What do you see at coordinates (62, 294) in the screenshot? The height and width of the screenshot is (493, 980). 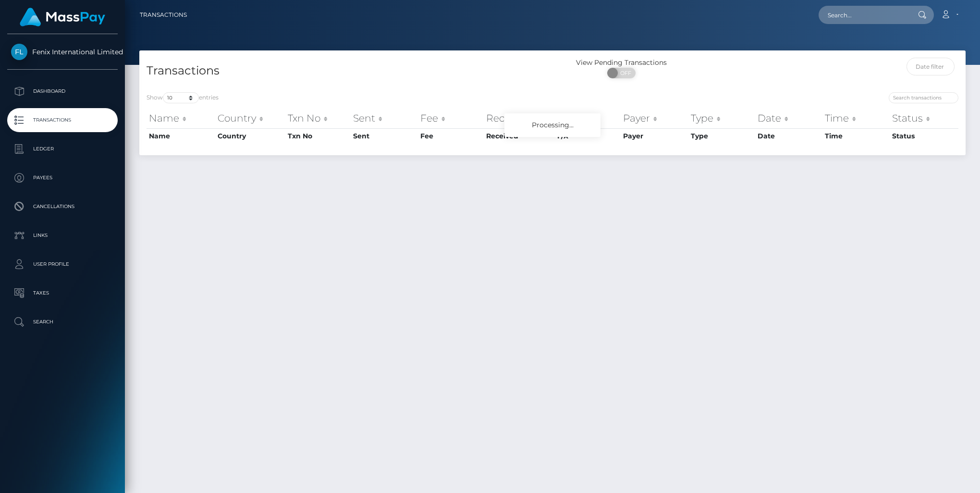 I see `p: Taxes` at bounding box center [62, 294].